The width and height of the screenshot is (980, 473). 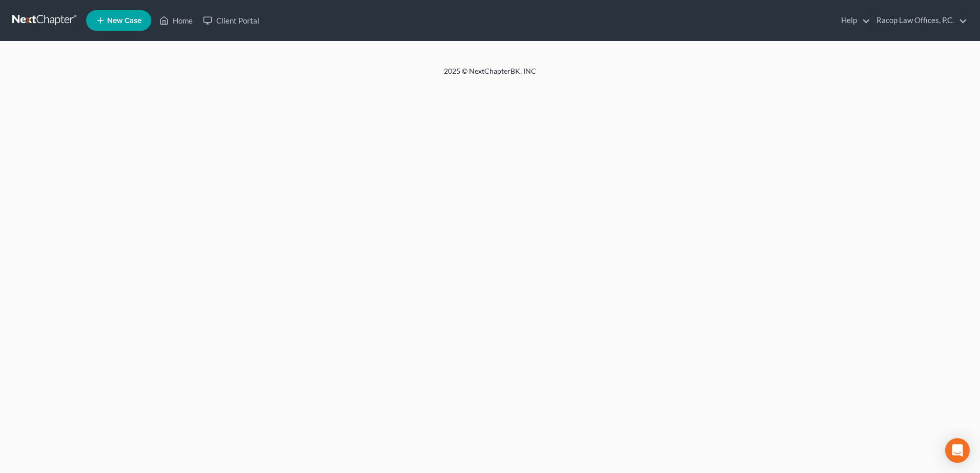 What do you see at coordinates (231, 21) in the screenshot?
I see `a: Client Portal` at bounding box center [231, 21].